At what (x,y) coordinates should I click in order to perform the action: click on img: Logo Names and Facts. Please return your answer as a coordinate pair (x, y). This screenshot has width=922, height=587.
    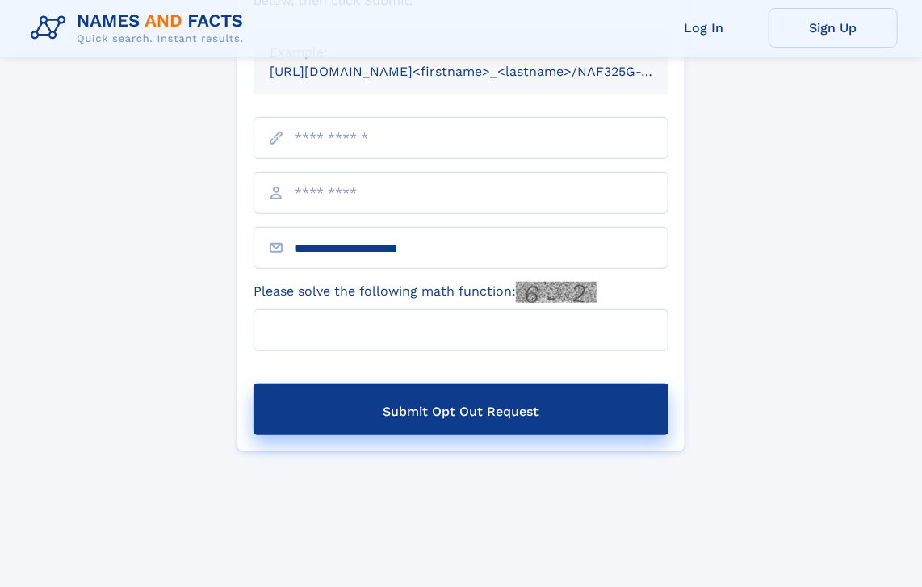
    Looking at the image, I should click on (140, 28).